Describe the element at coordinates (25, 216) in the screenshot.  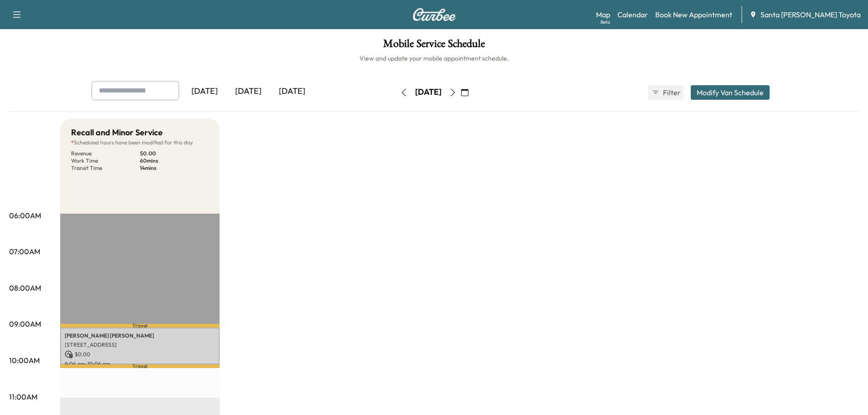
I see `p: 06:00AM` at that location.